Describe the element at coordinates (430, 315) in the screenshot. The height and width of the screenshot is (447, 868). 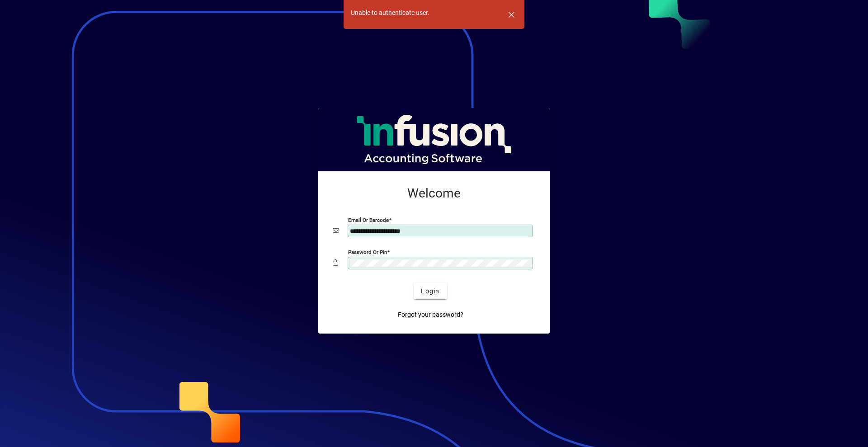
I see `span: Forgot your password?` at that location.